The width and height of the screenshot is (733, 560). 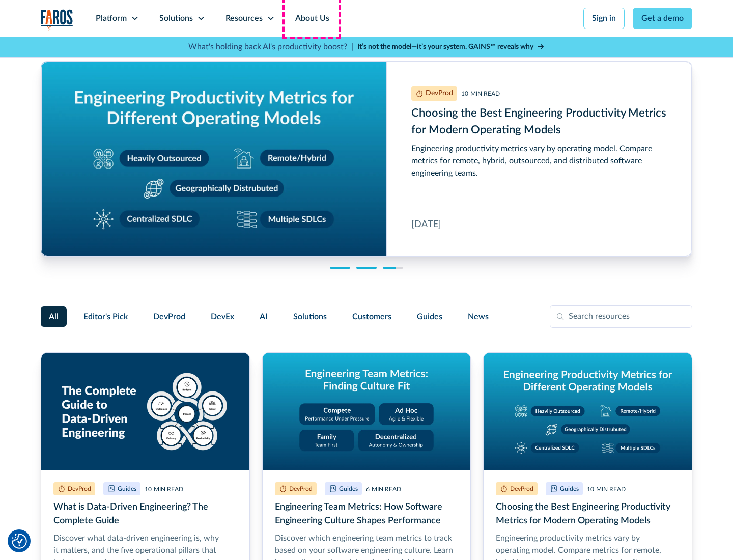 I want to click on a: Sign in, so click(x=603, y=18).